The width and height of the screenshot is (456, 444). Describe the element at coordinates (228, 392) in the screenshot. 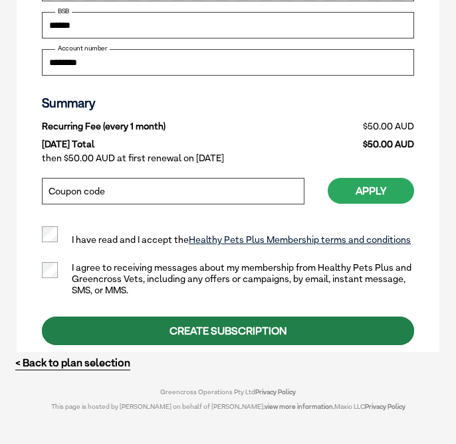

I see `div: Greencross Operations Pty Ltd` at that location.